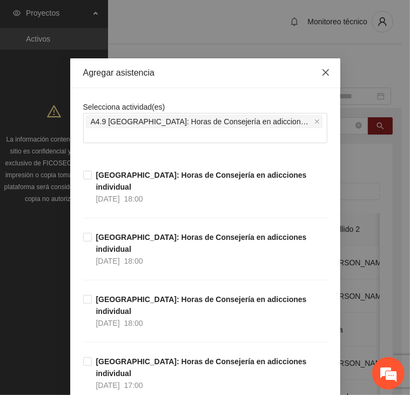  I want to click on div: Agregar asistencia, so click(205, 73).